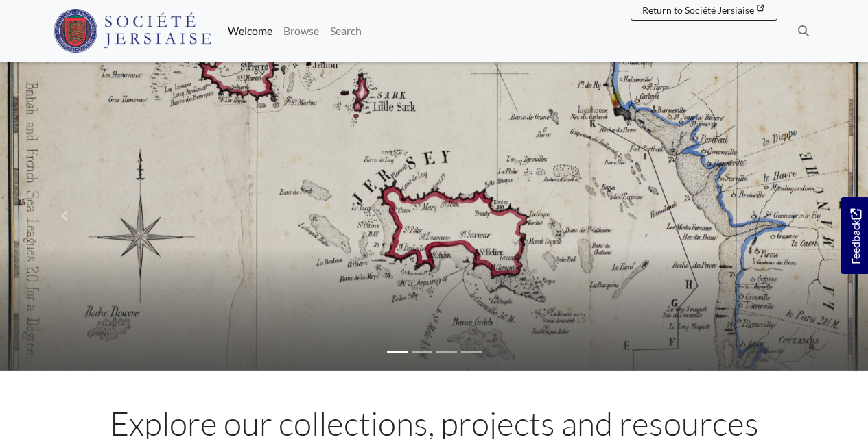  What do you see at coordinates (698, 10) in the screenshot?
I see `span: Return to Société Jersiaise` at bounding box center [698, 10].